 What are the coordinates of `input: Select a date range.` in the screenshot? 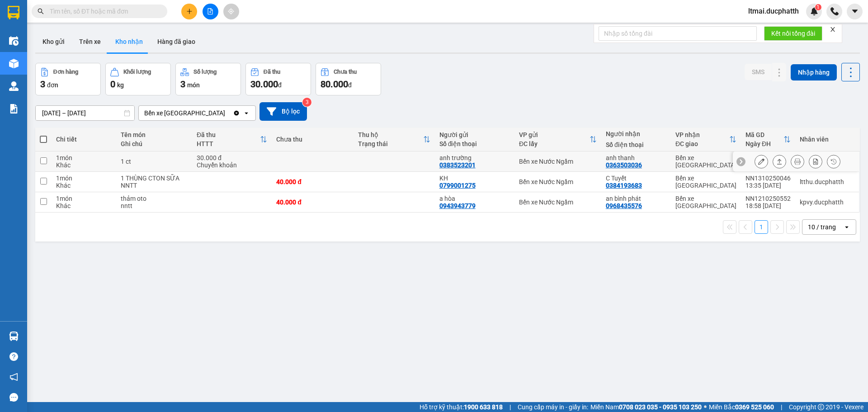 It's located at (85, 113).